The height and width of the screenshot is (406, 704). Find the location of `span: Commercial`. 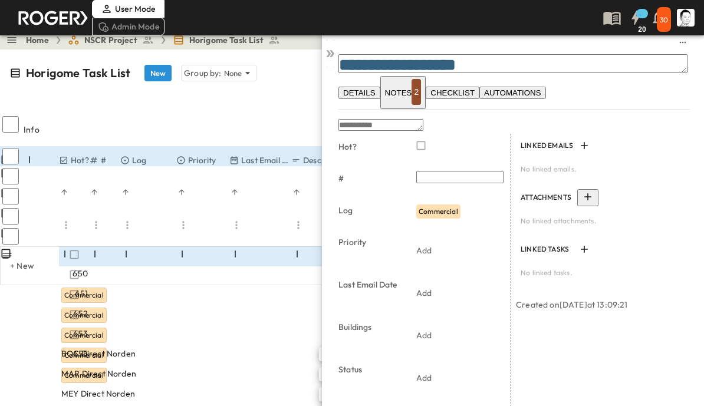

span: Commercial is located at coordinates (438, 211).